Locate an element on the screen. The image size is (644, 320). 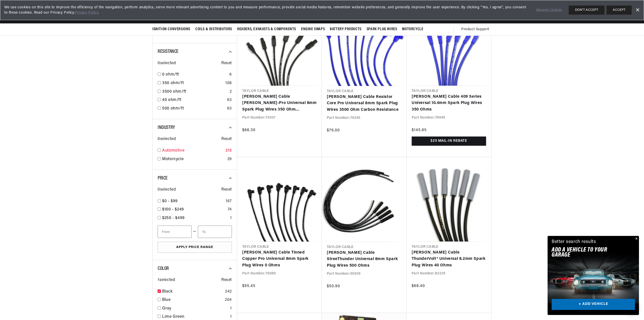
a: 350 ohm/ft is located at coordinates (193, 84).